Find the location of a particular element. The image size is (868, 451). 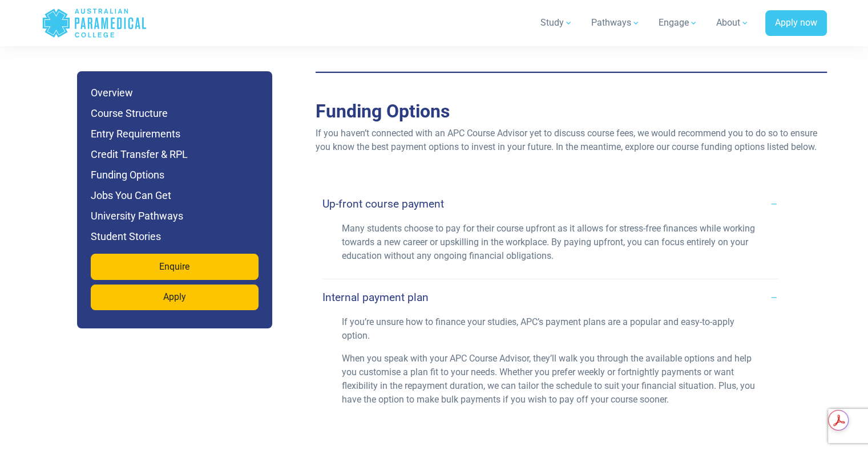

h2: Funding Options is located at coordinates (571, 111).